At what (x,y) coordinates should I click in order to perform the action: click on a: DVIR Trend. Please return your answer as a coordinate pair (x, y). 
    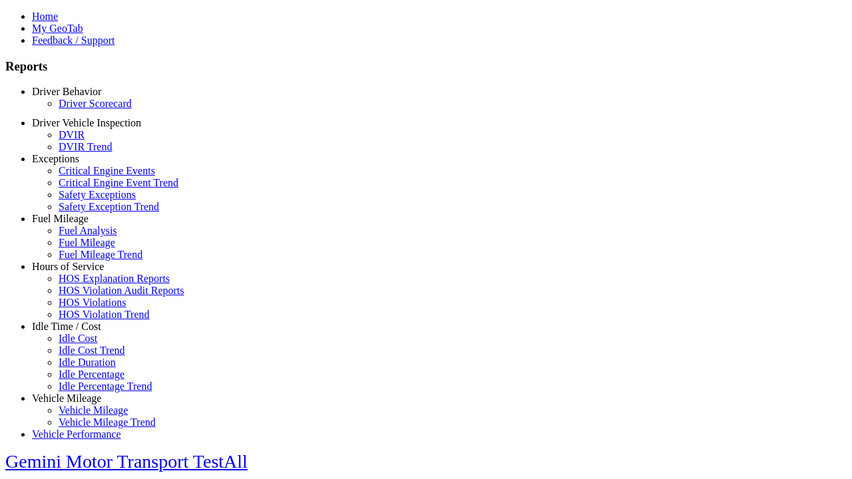
    Looking at the image, I should click on (85, 146).